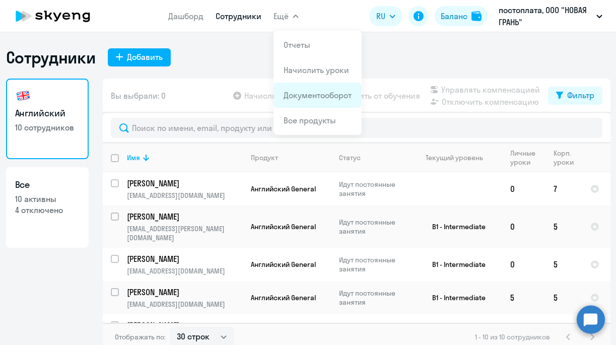 The height and width of the screenshot is (345, 616). Describe the element at coordinates (513, 337) in the screenshot. I see `span: 1 - 10 из 10 сотрудников` at that location.